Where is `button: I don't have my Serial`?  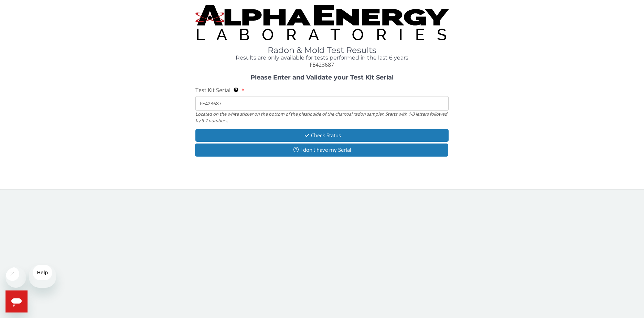 button: I don't have my Serial is located at coordinates (322, 150).